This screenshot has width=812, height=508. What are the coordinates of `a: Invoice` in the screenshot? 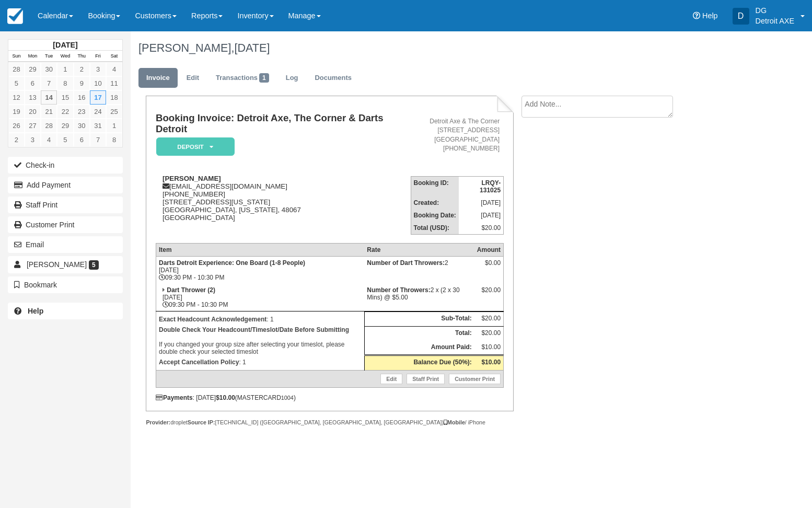 It's located at (158, 78).